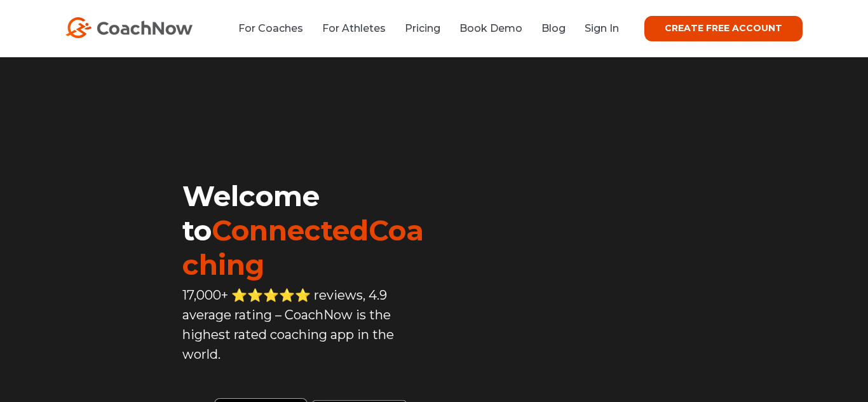 Image resolution: width=868 pixels, height=402 pixels. What do you see at coordinates (491, 28) in the screenshot?
I see `a: Book Demo` at bounding box center [491, 28].